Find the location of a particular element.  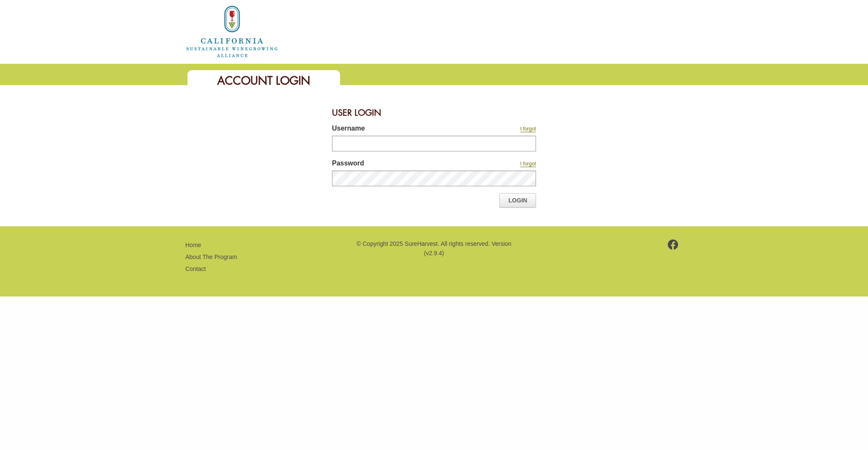

a: About The Program is located at coordinates (211, 257).